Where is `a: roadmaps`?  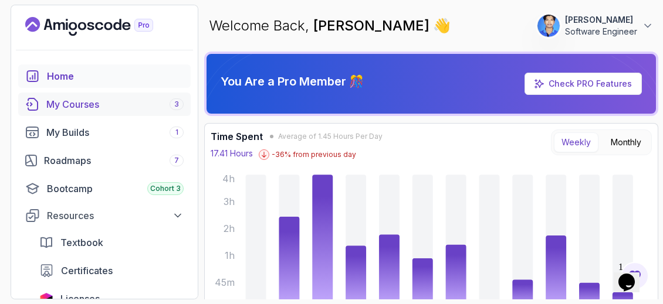
a: roadmaps is located at coordinates (104, 161).